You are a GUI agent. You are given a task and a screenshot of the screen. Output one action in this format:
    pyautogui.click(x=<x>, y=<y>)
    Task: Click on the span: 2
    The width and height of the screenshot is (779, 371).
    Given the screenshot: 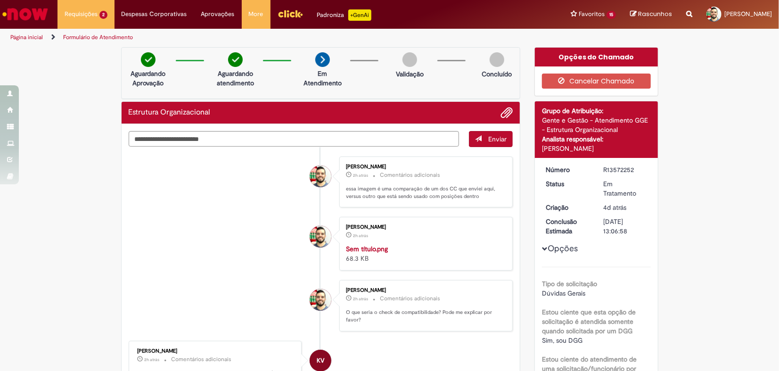 What is the action you would take?
    pyautogui.click(x=103, y=15)
    